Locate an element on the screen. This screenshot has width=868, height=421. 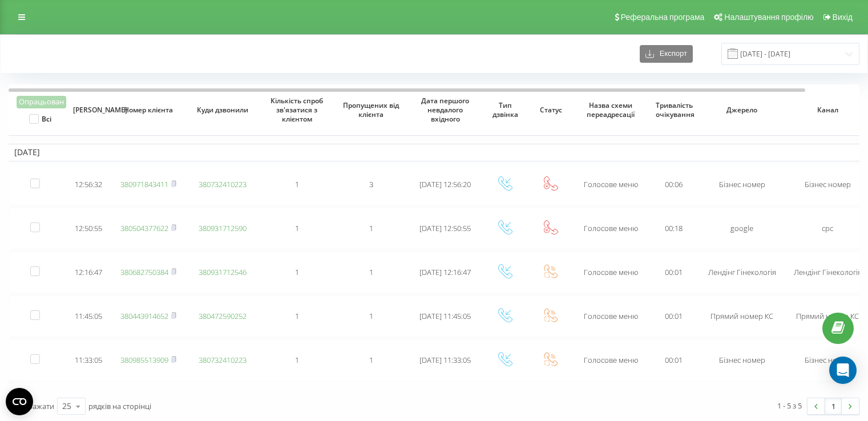
span: Пропущених від клієнта is located at coordinates (370, 109).